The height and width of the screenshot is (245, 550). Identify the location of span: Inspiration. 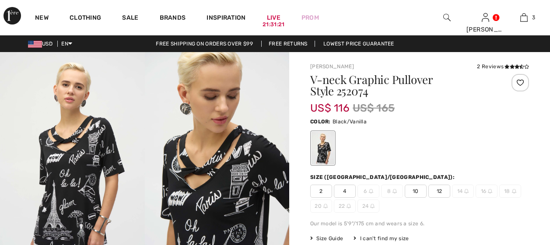
(226, 18).